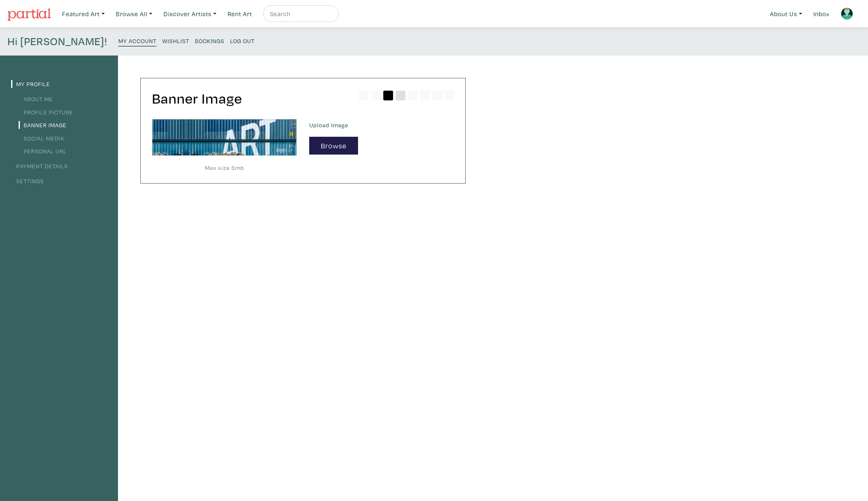 This screenshot has width=868, height=501. Describe the element at coordinates (46, 112) in the screenshot. I see `a: Profile Picture` at that location.